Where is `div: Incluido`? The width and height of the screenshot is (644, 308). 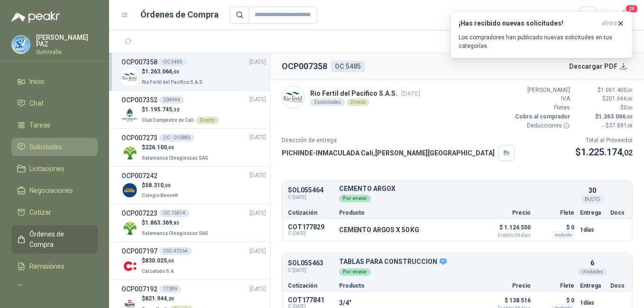
div: Incluido is located at coordinates (563, 235).